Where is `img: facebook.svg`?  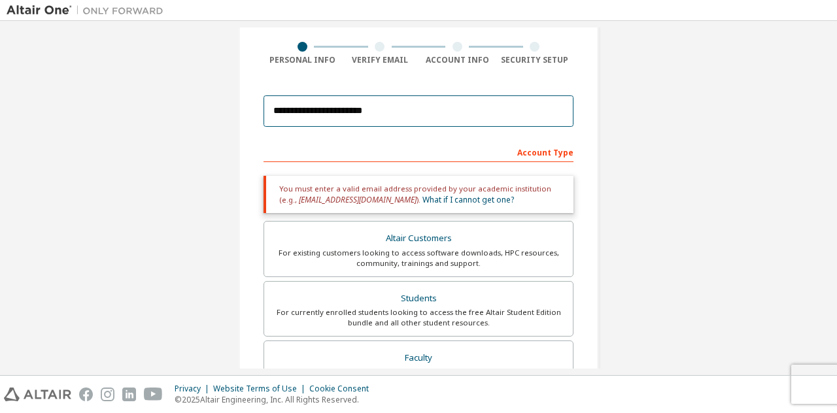
img: facebook.svg is located at coordinates (86, 394).